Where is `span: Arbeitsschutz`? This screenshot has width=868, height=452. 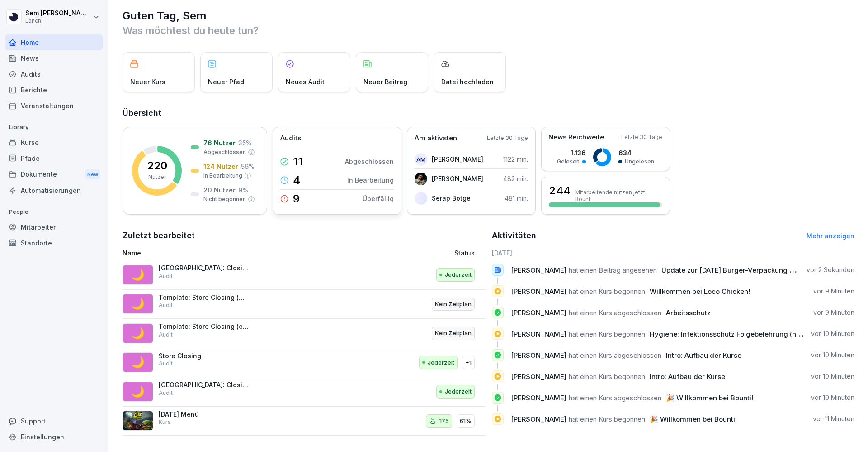
span: Arbeitsschutz is located at coordinates (688, 312).